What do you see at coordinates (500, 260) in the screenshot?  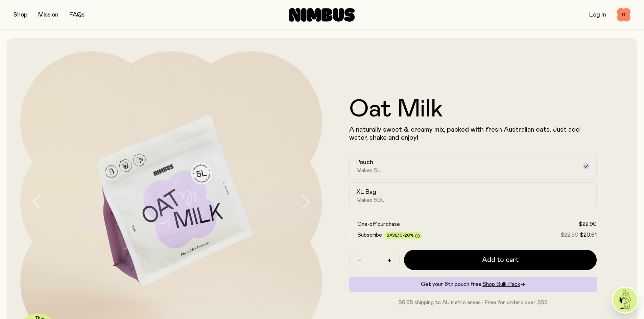 I see `button: Add to cart` at bounding box center [500, 260].